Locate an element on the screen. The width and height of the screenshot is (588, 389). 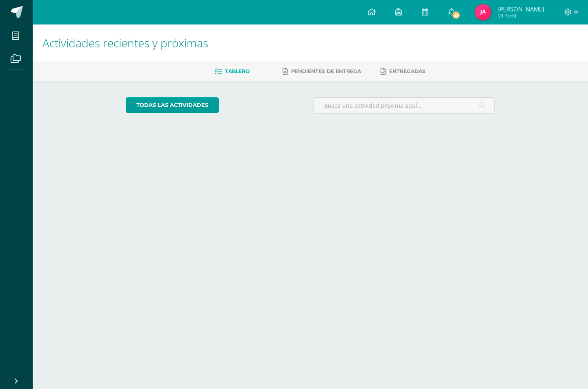
span: 35 is located at coordinates (456, 15).